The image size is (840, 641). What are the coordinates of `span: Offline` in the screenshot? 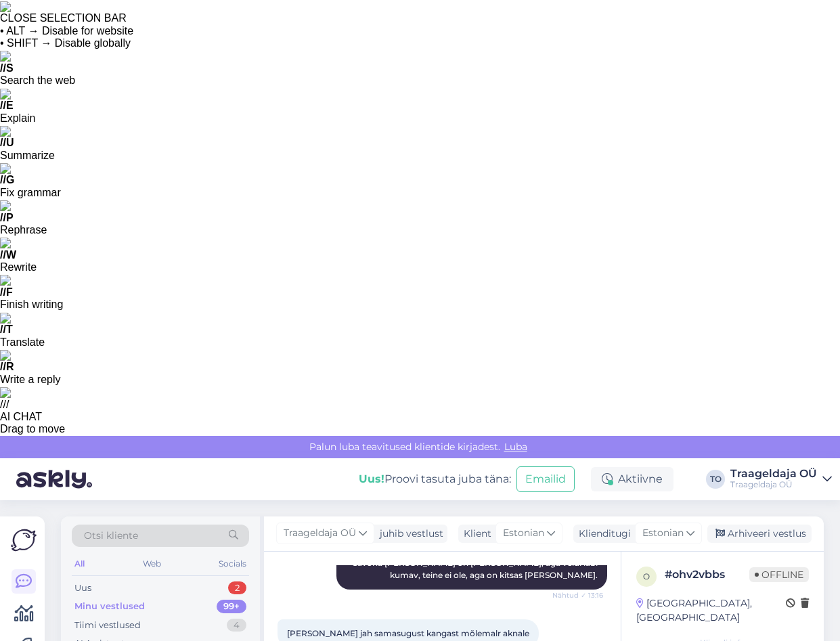 It's located at (779, 574).